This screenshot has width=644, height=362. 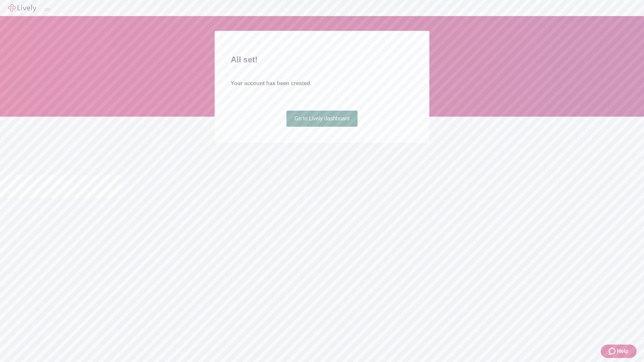 What do you see at coordinates (22, 8) in the screenshot?
I see `img: Lively` at bounding box center [22, 8].